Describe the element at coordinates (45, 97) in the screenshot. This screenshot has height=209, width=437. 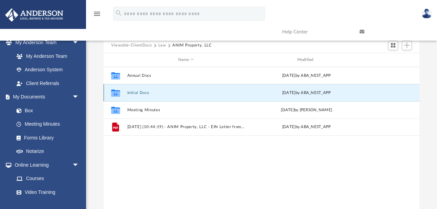
I see `a: My Documentsarrow_drop_down` at that location.